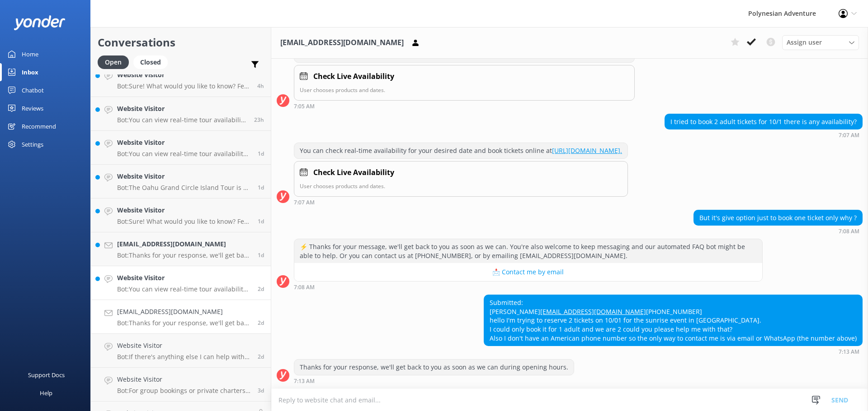  Describe the element at coordinates (260, 221) in the screenshot. I see `span: Sep 30 2025 09:28am (UTC -10:00) Pacific/Honolulu` at that location.